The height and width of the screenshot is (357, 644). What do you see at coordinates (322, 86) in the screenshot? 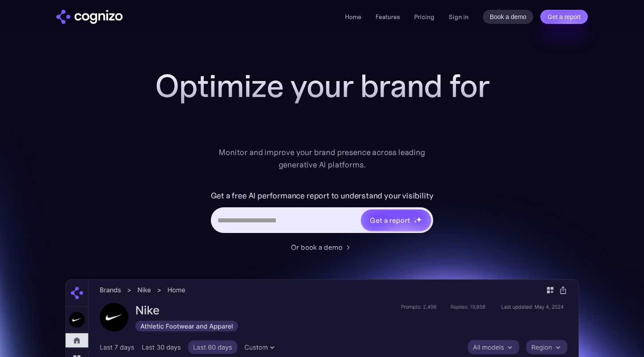
I see `h1: Optimize your brand for` at bounding box center [322, 86].